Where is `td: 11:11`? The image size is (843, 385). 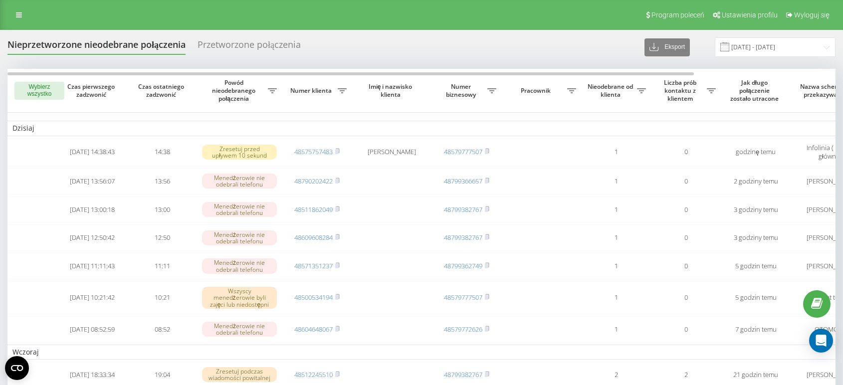 td: 11:11 is located at coordinates (162, 266).